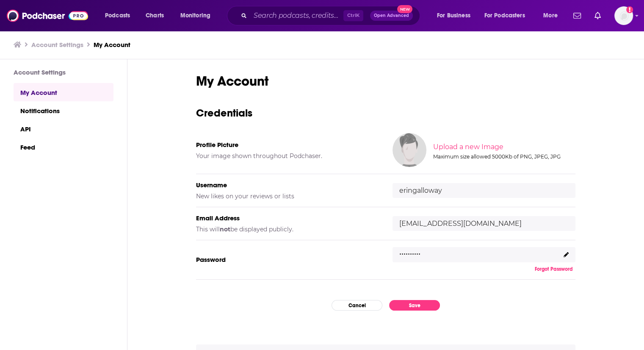 The image size is (644, 350). Describe the element at coordinates (154, 16) in the screenshot. I see `span: Charts` at that location.